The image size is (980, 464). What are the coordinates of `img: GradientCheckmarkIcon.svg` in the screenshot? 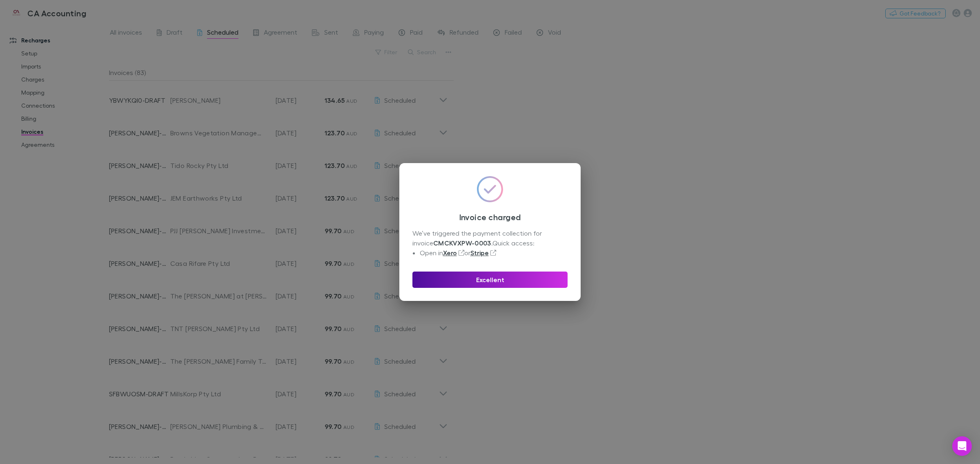 It's located at (490, 189).